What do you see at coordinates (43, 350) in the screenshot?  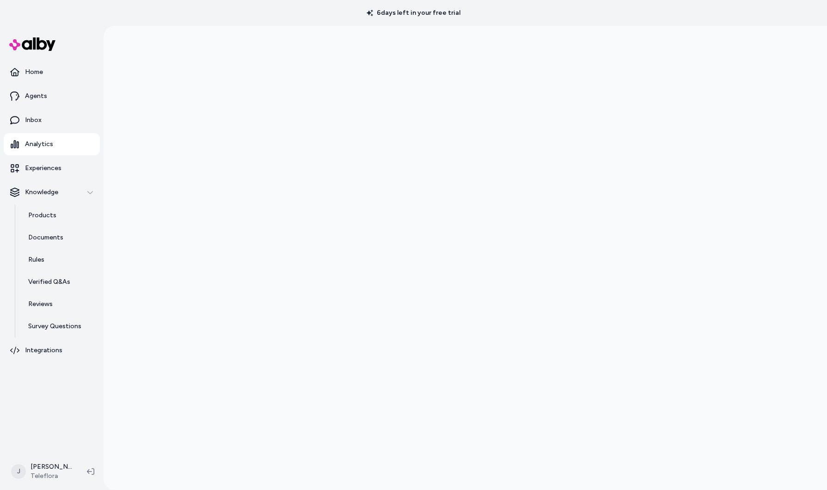 I see `p: Integrations` at bounding box center [43, 350].